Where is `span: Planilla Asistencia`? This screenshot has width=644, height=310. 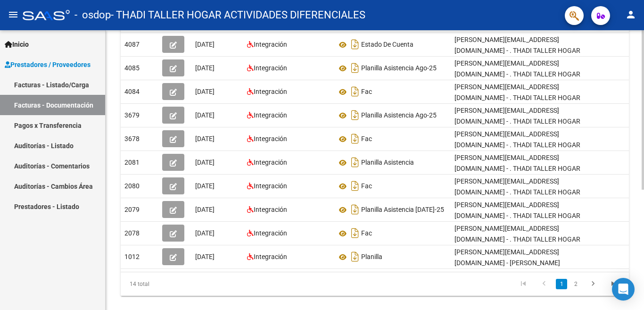
span: Planilla Asistencia is located at coordinates (388, 163).